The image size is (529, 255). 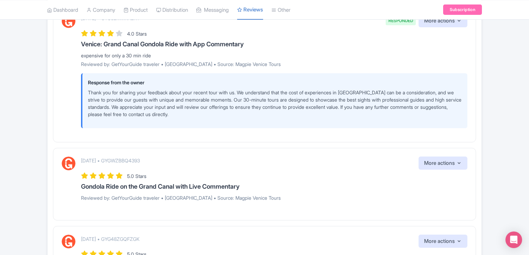 I want to click on a: Other, so click(x=281, y=10).